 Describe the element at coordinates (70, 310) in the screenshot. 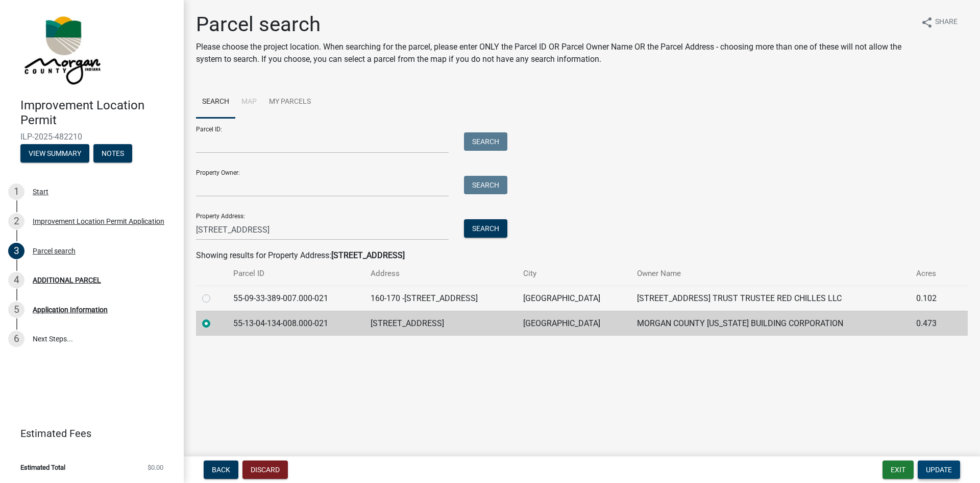

I see `div: Application Information` at that location.